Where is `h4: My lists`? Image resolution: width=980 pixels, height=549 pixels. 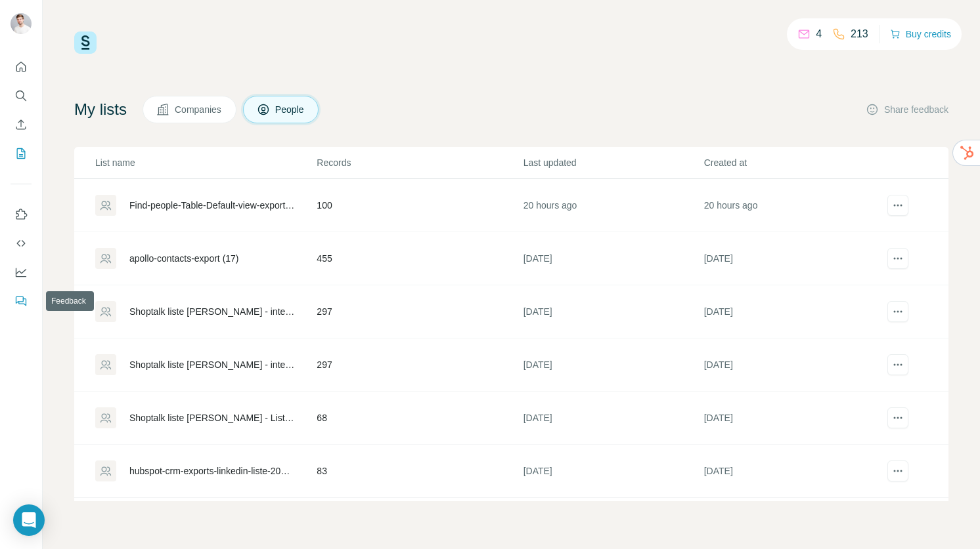
h4: My lists is located at coordinates (101, 110).